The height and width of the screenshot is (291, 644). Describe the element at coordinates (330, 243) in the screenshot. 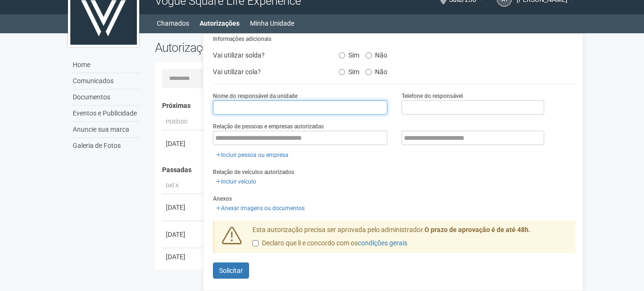

I see `label: Declaro que li e concordo com os` at that location.